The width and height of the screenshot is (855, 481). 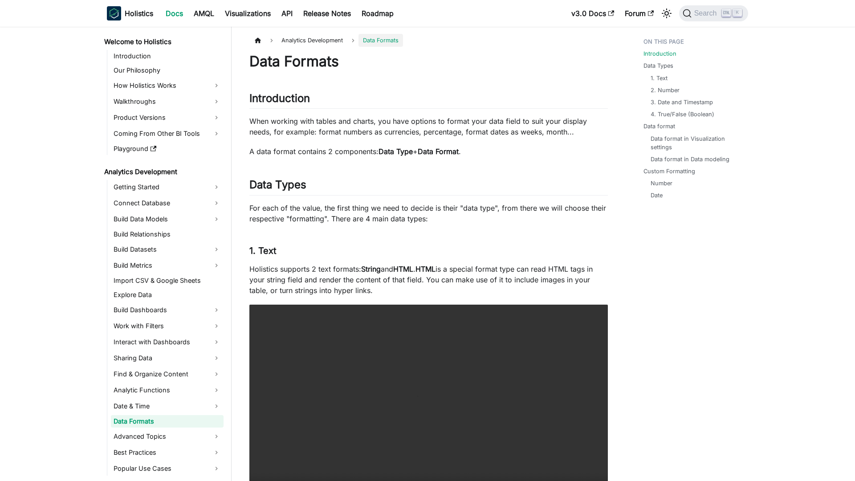 What do you see at coordinates (428, 151) in the screenshot?
I see `p: A data format contains 2 components: + .` at bounding box center [428, 151].